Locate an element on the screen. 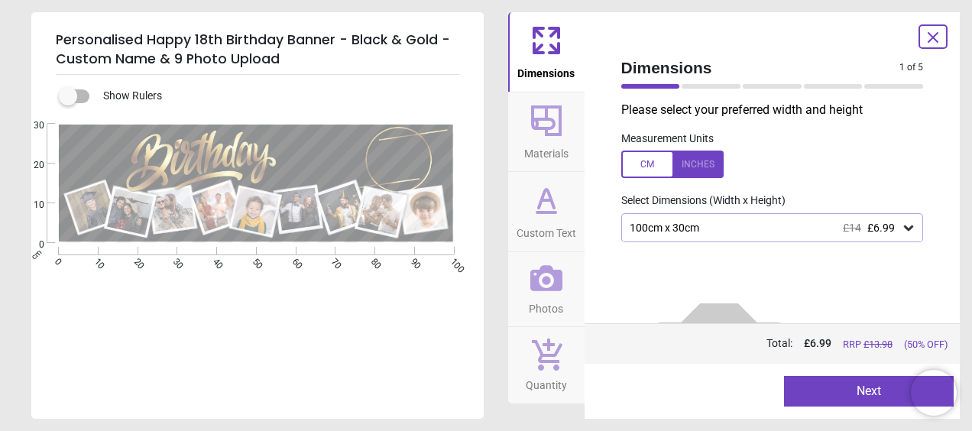 This screenshot has width=972, height=431. span: 10 is located at coordinates (30, 205).